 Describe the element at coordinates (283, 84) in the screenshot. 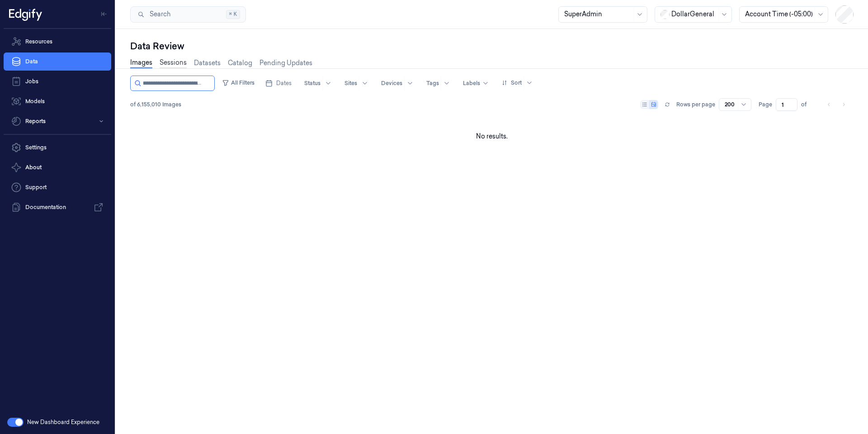

I see `span: Dates` at that location.